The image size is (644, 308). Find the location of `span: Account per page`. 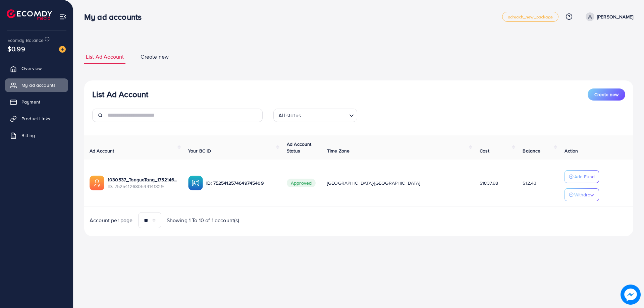

span: Account per page is located at coordinates (111, 220).